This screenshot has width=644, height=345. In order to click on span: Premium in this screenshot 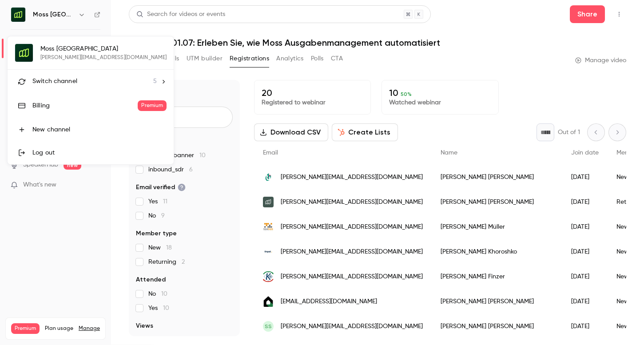, I will do `click(152, 106)`.